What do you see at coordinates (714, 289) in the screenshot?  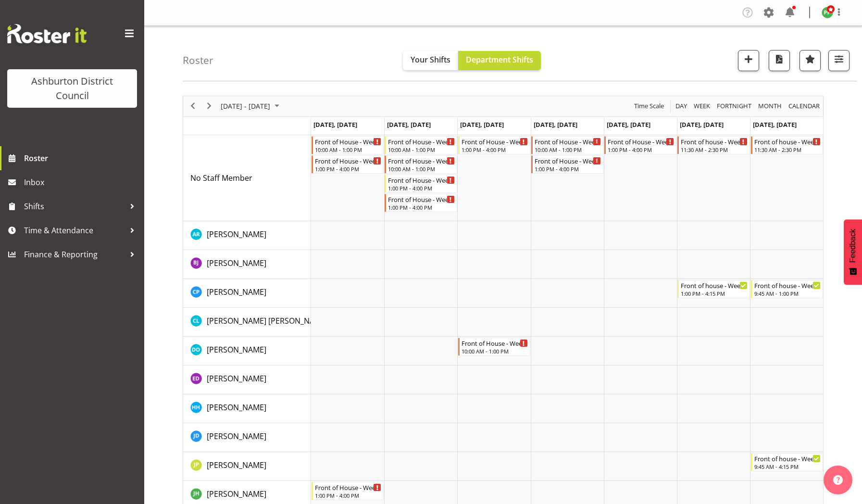 I see `div: Charin Phumcharoen"s event - Front of house - Weekend Begin From Saturday, October 11, 2025 at 1:...` at bounding box center [714, 289].